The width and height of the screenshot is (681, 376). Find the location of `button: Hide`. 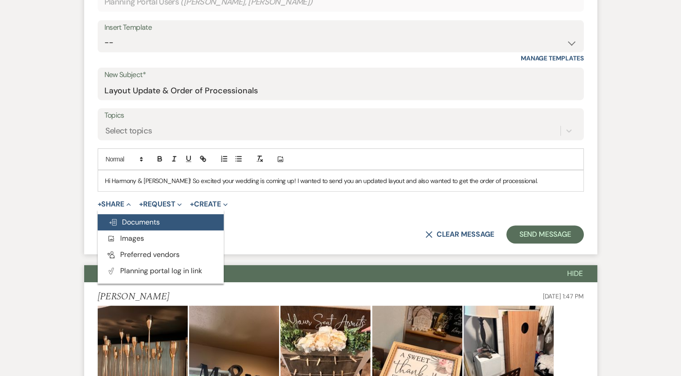

button: Hide is located at coordinates (575, 273).